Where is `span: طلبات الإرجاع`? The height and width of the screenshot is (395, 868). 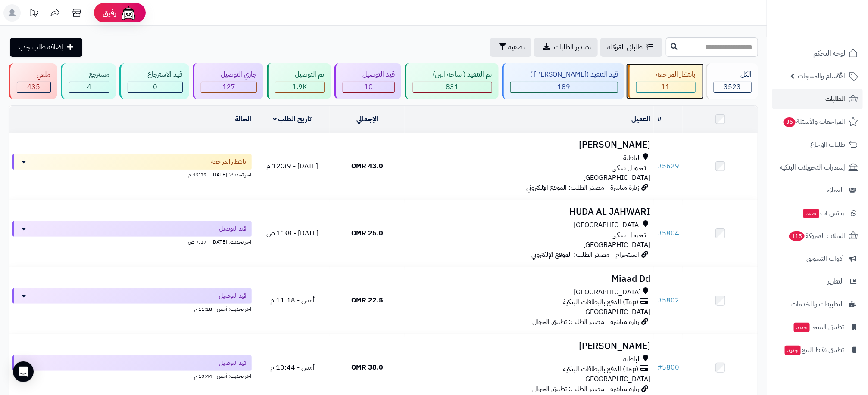
span: طلبات الإرجاع is located at coordinates (828, 144).